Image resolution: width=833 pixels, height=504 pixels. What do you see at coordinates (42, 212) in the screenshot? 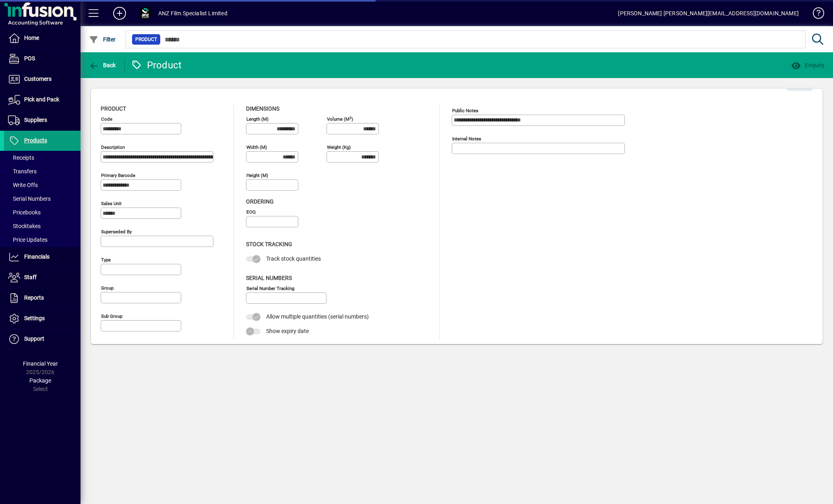
I see `a: Pricebooks` at bounding box center [42, 212].